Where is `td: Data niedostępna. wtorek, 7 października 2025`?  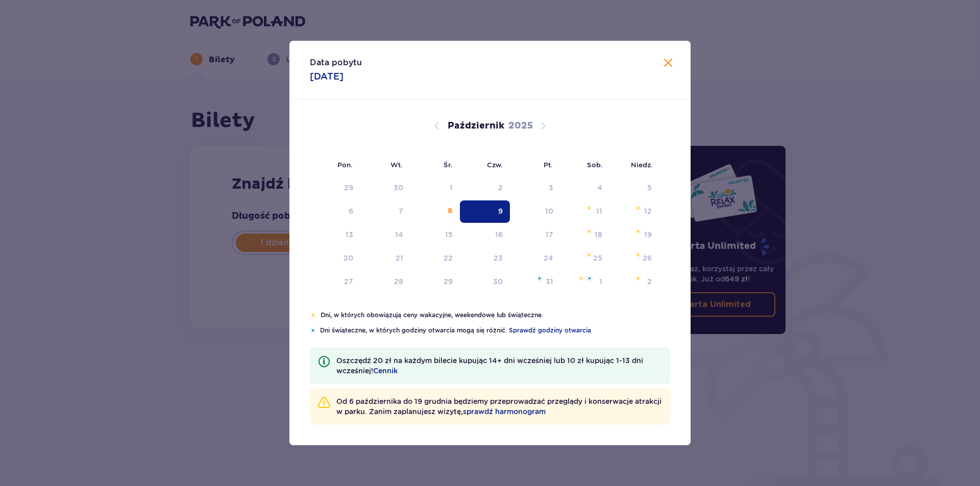
td: Data niedostępna. wtorek, 7 października 2025 is located at coordinates (385, 212).